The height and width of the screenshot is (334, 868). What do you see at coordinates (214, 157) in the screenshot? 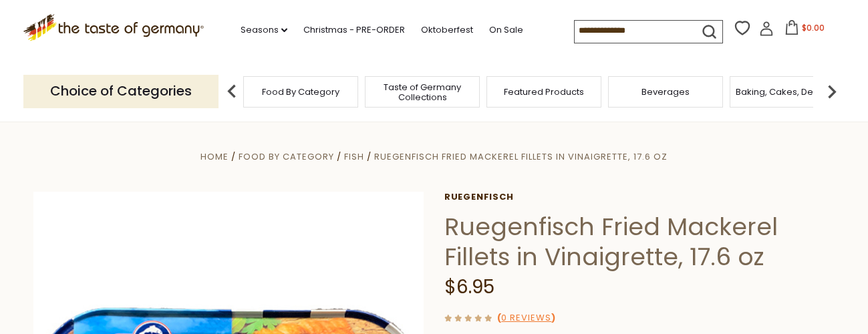
I see `a: Home` at bounding box center [214, 157].